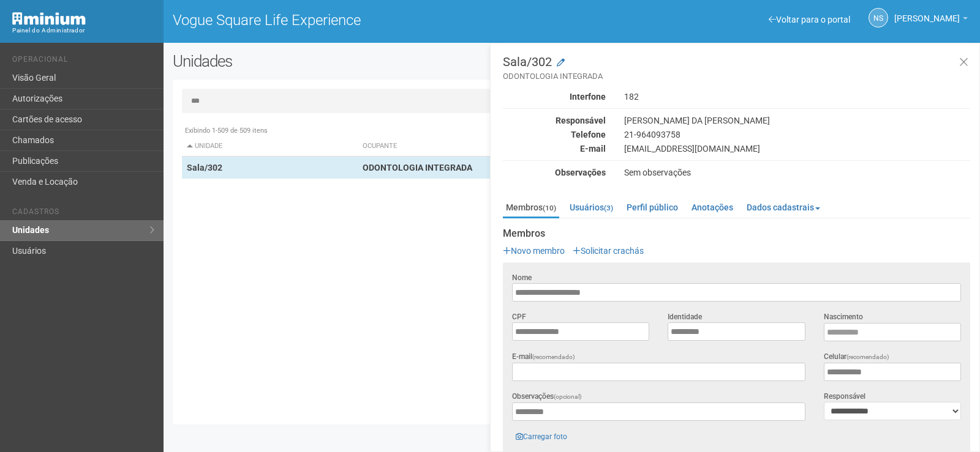 The width and height of the screenshot is (980, 452). What do you see at coordinates (543, 357) in the screenshot?
I see `label: E-mail` at bounding box center [543, 357].